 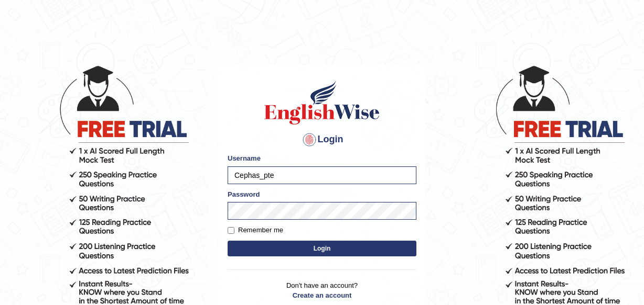 I want to click on input: Remember me, so click(x=231, y=231).